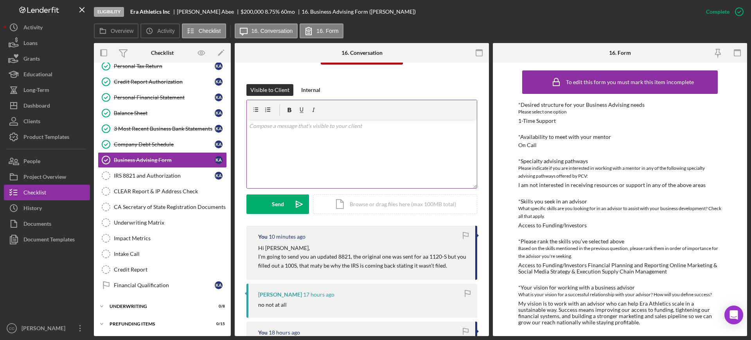  I want to click on button: Long-Term, so click(47, 90).